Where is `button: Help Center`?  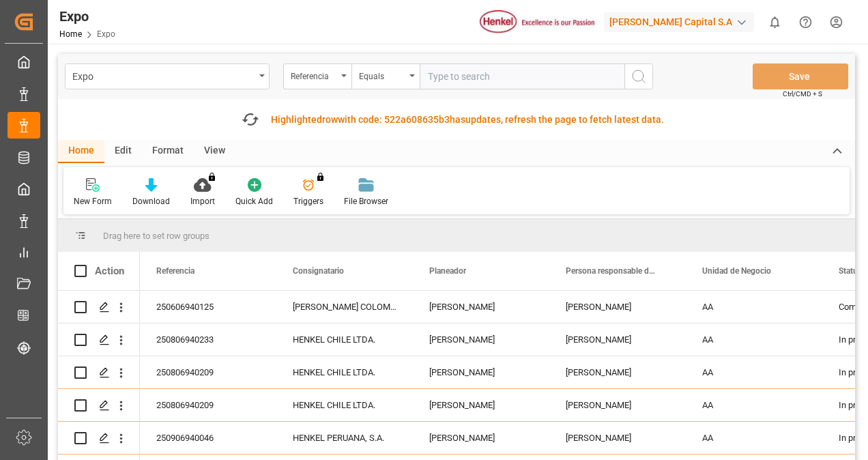 button: Help Center is located at coordinates (805, 22).